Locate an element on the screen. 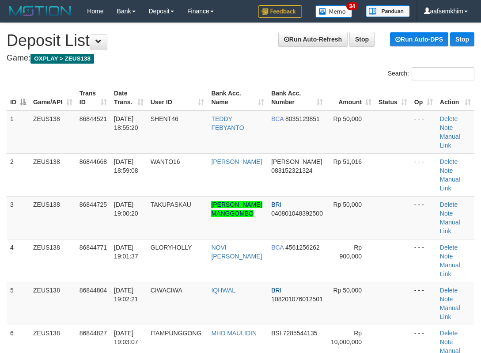 Image resolution: width=481 pixels, height=353 pixels. h4: Game: is located at coordinates (240, 58).